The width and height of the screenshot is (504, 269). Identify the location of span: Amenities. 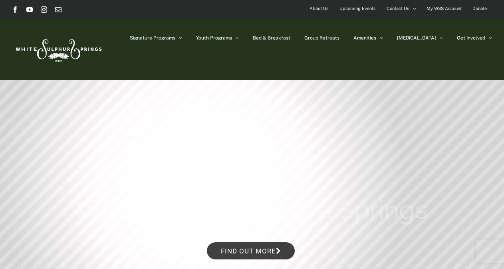
(365, 38).